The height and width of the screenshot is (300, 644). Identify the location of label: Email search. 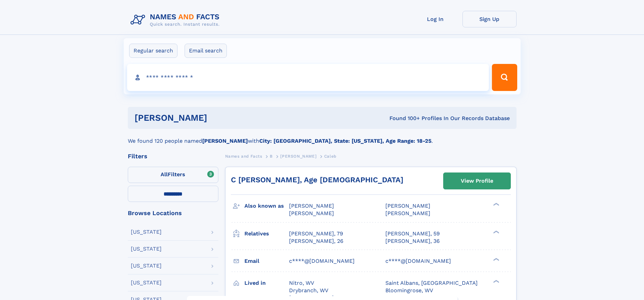
(206, 51).